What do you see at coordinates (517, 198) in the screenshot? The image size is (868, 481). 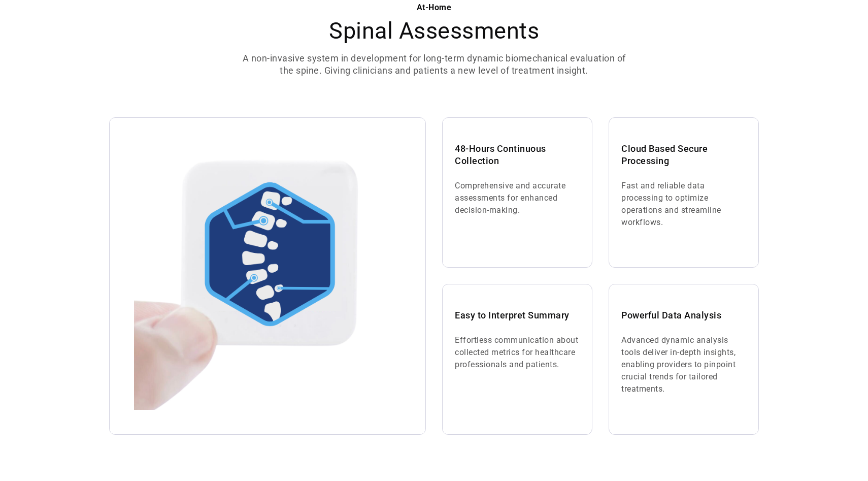 I see `p: Comprehensive and accurate assessments for enhanced decision-making.` at bounding box center [517, 198].